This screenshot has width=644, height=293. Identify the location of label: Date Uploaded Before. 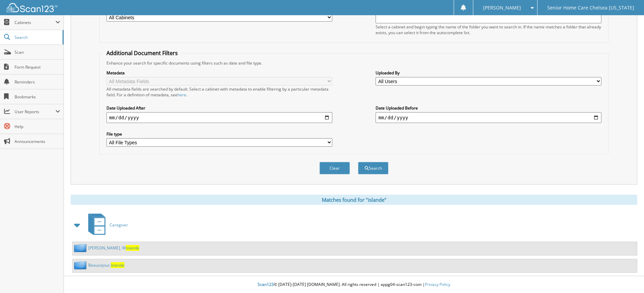
(488, 108).